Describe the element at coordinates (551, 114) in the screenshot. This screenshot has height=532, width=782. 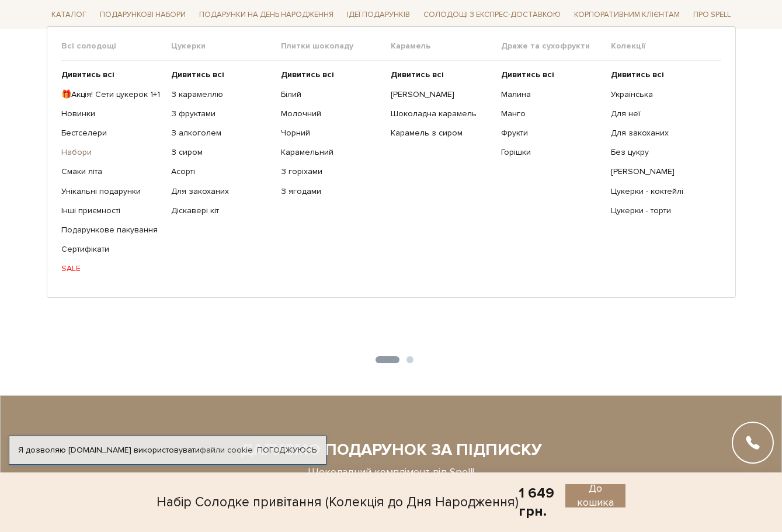
I see `a: Манго` at that location.